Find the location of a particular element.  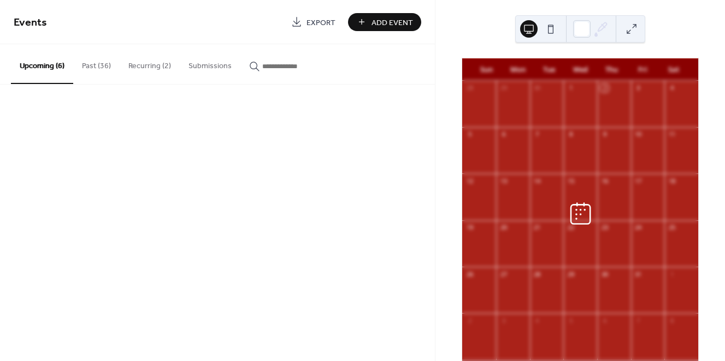

div: Sat is located at coordinates (673, 70).